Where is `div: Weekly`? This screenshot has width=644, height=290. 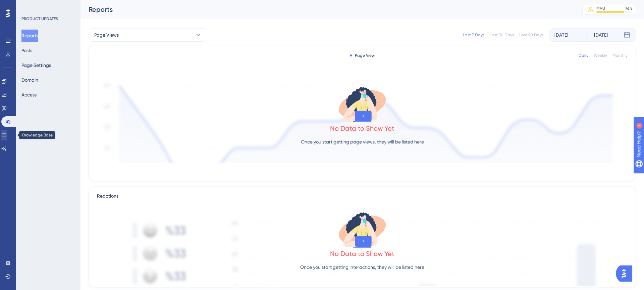
div: Weekly is located at coordinates (600, 55).